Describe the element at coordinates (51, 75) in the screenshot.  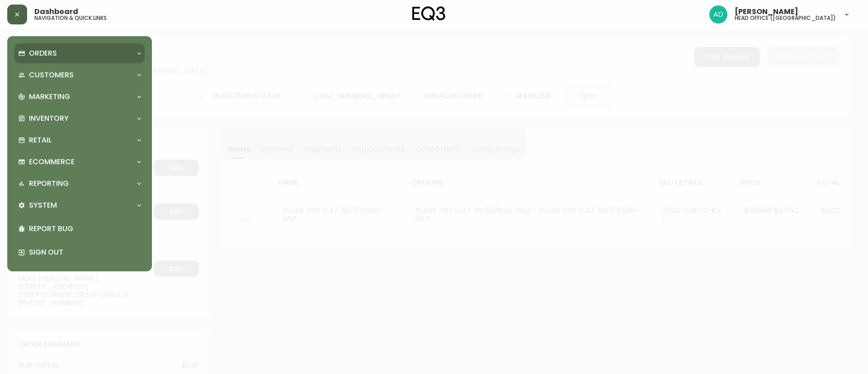
I see `p: Customers` at that location.